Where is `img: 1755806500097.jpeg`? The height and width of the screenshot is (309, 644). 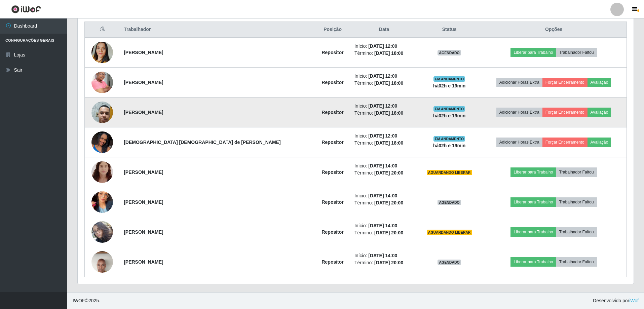 img: 1755806500097.jpeg is located at coordinates (103, 232).